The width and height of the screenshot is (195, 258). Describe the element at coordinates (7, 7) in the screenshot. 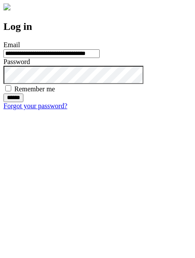

I see `img: logo-4e3dc11c47720685a147b03b5a06dd966a58ff35d612b21f08c02c0306f2b779.png` at that location.